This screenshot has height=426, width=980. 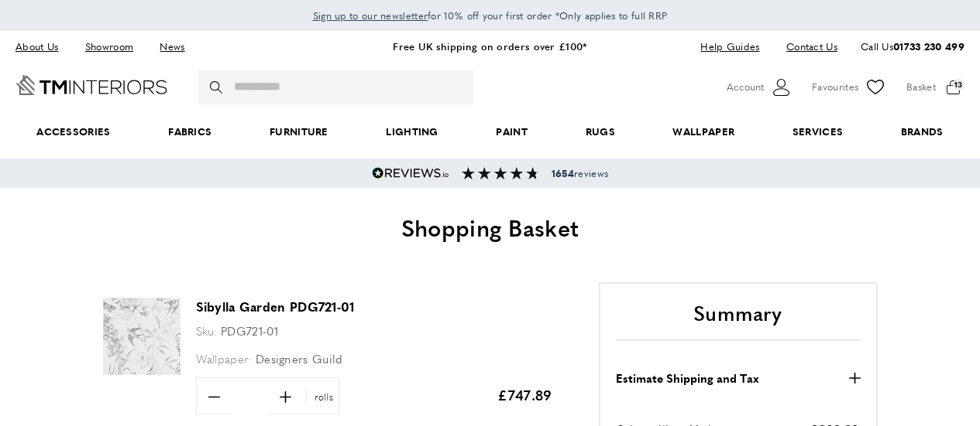 I want to click on a: News, so click(x=172, y=46).